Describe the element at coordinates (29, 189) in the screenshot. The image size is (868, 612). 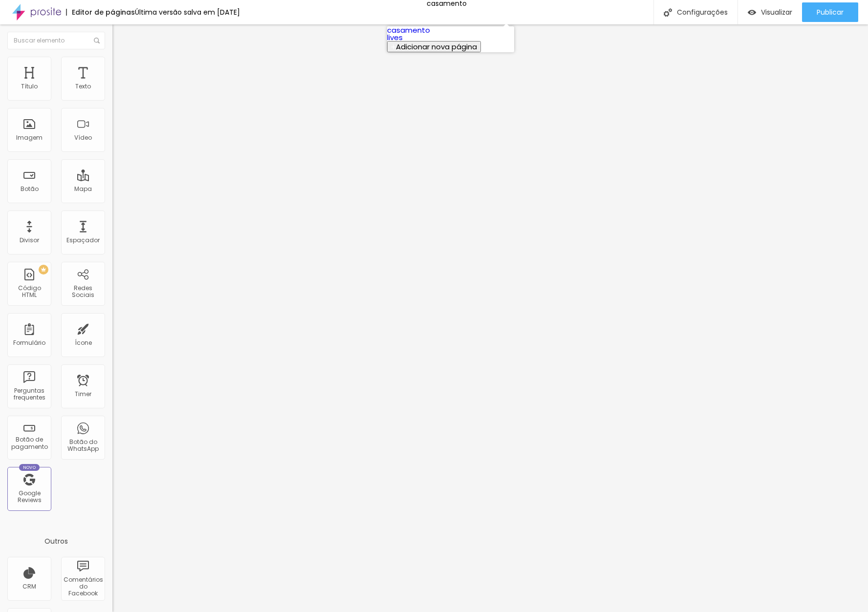
I see `div: Botão` at that location.